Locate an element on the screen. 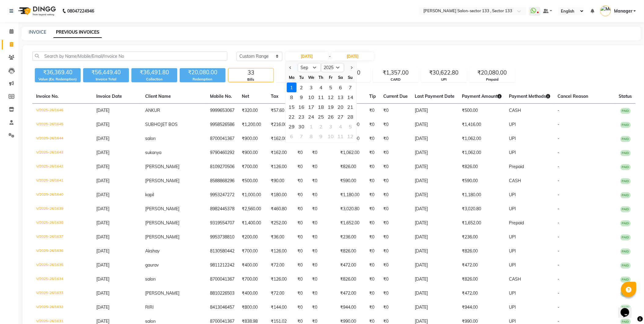 This screenshot has height=324, width=644. span: kapil is located at coordinates (150, 195).